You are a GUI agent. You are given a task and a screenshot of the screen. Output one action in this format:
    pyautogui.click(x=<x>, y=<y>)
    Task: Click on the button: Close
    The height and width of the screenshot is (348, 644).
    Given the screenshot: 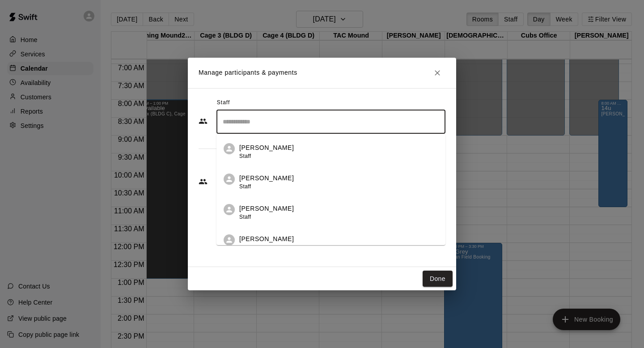 What is the action you would take?
    pyautogui.click(x=438, y=73)
    